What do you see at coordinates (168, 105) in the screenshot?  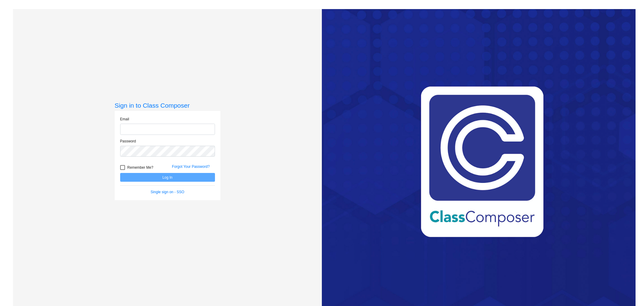 I see `h3: Sign in to Class Composer` at bounding box center [168, 105].